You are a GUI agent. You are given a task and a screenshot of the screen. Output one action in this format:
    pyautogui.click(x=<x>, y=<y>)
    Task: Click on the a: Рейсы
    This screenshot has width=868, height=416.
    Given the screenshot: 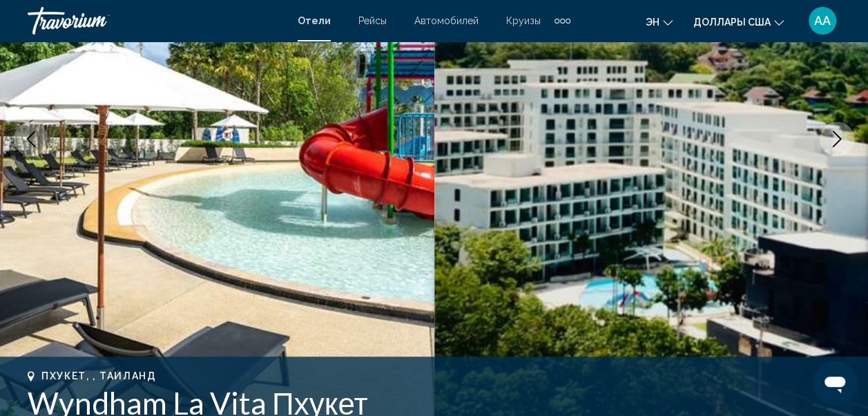 What is the action you would take?
    pyautogui.click(x=372, y=21)
    